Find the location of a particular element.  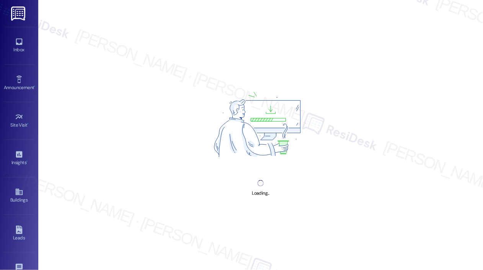

a: Leads is located at coordinates (19, 234).